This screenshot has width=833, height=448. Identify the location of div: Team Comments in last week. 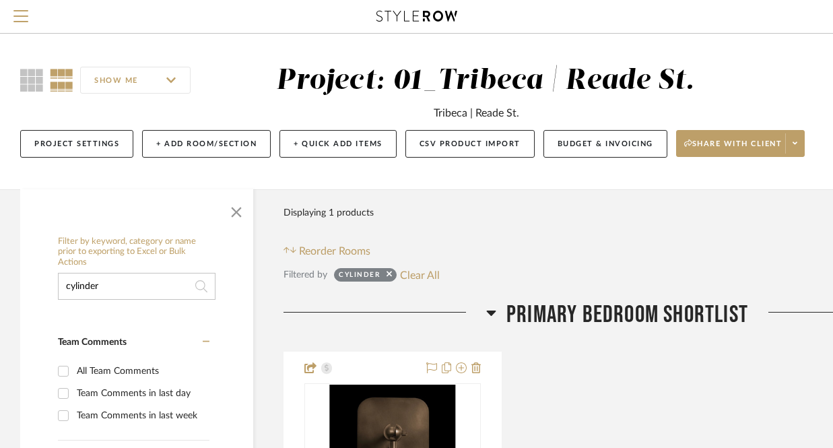
(141, 416).